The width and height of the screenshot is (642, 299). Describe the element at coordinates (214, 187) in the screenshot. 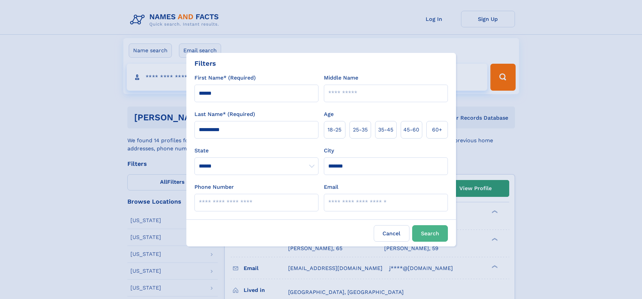

I see `label: Phone Number` at that location.